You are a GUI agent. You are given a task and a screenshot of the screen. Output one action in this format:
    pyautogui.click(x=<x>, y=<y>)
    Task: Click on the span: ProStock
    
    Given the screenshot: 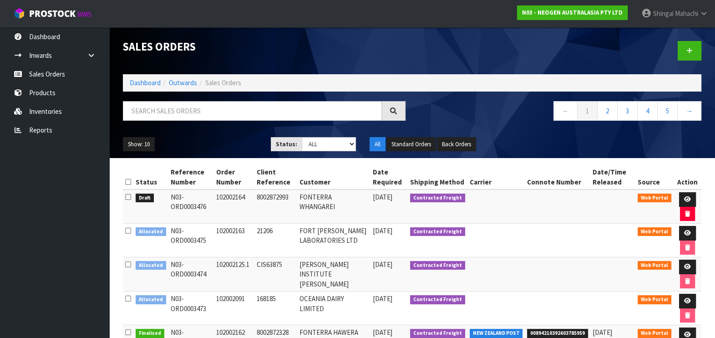 What is the action you would take?
    pyautogui.click(x=52, y=14)
    